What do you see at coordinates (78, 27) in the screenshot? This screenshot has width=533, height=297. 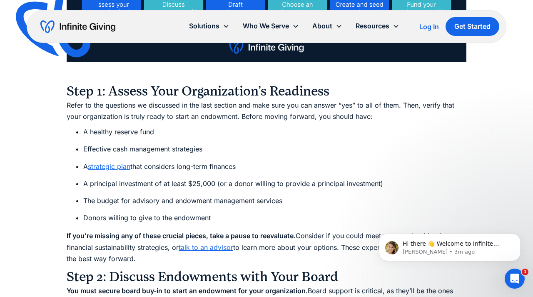 I see `a: home` at bounding box center [78, 27].